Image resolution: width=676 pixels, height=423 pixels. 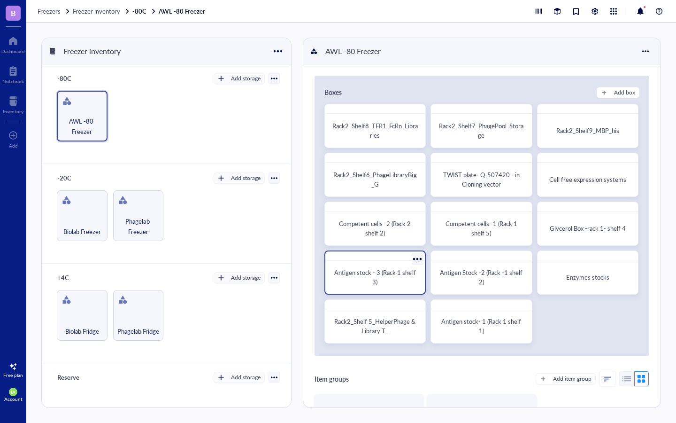 I want to click on span: IA, so click(x=13, y=392).